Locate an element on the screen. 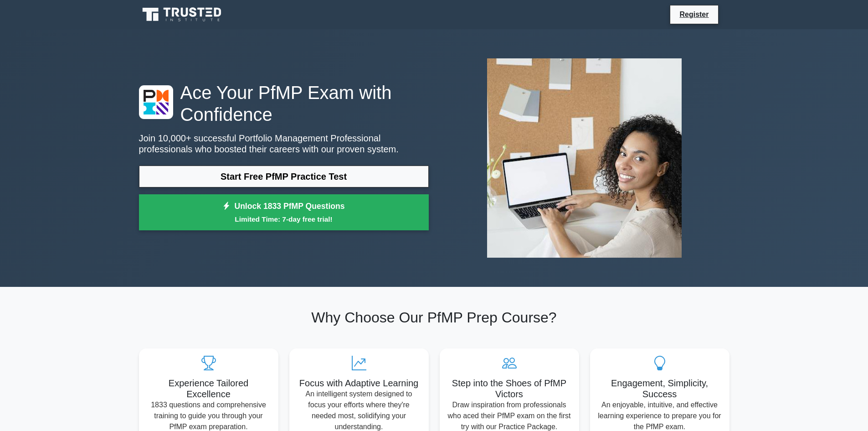 Image resolution: width=868 pixels, height=431 pixels. h5: Engagement, Simplicity, Success is located at coordinates (660, 389).